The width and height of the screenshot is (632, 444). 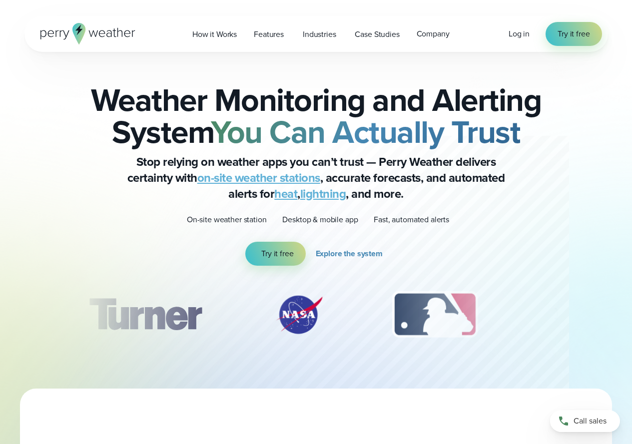 What do you see at coordinates (575, 315) in the screenshot?
I see `img: PGA.svg` at bounding box center [575, 315].